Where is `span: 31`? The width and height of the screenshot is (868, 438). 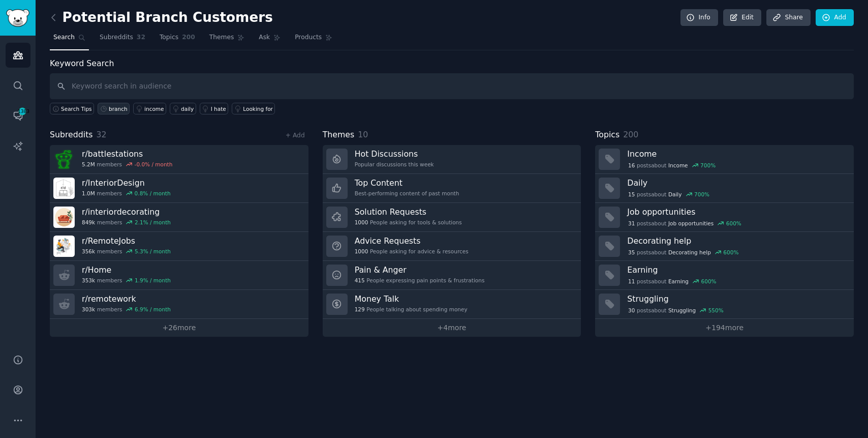
span: 31 is located at coordinates (631, 223).